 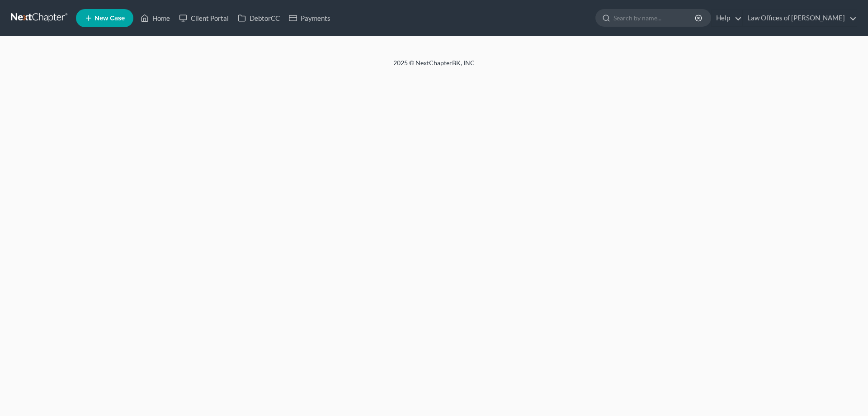 I want to click on a: Home, so click(x=155, y=18).